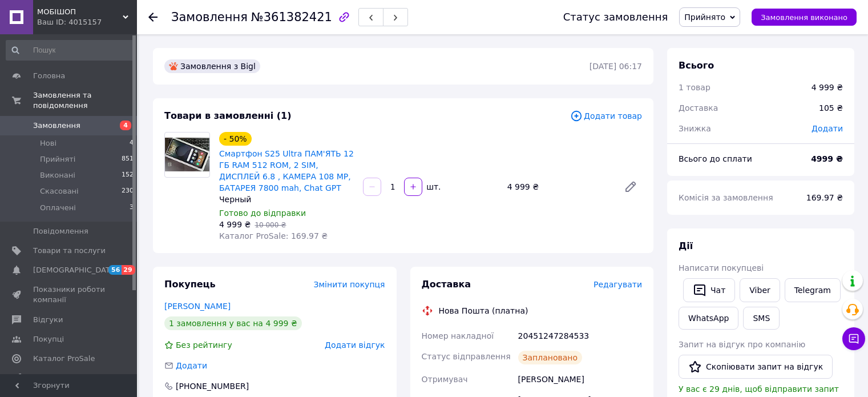 The image size is (868, 397). Describe the element at coordinates (69, 251) in the screenshot. I see `span: Товари та послуги` at that location.